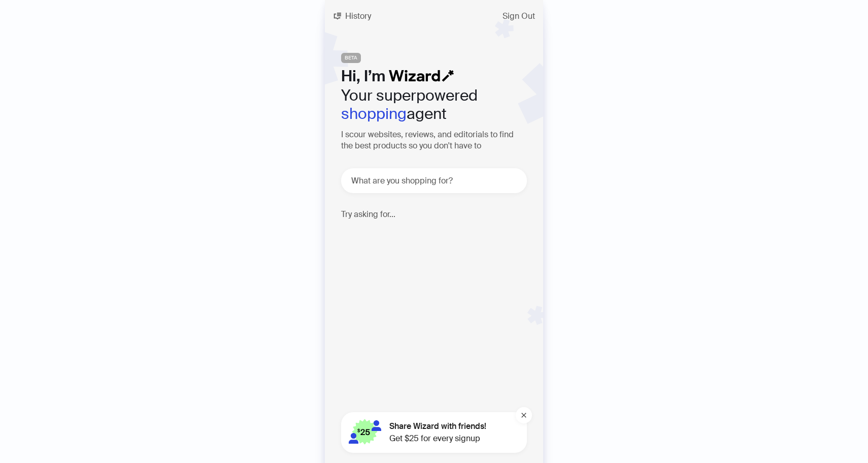  Describe the element at coordinates (524, 415) in the screenshot. I see `span: close` at that location.